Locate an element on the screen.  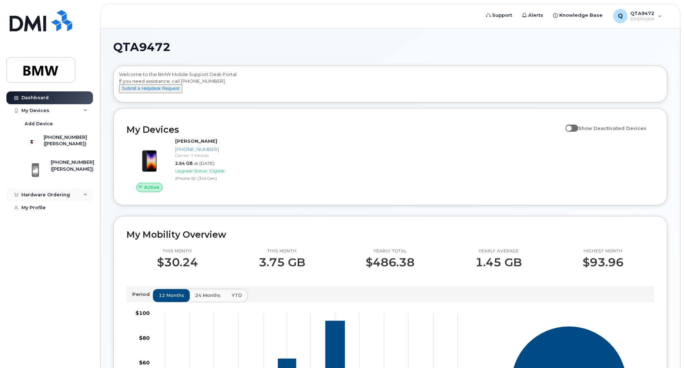
p: Highest month is located at coordinates (603, 252).